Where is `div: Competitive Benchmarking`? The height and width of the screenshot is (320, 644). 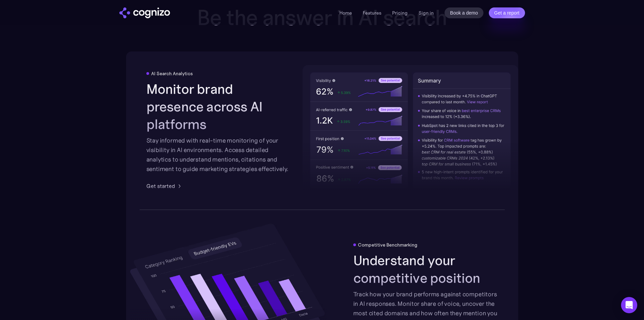 div: Competitive Benchmarking is located at coordinates (388, 244).